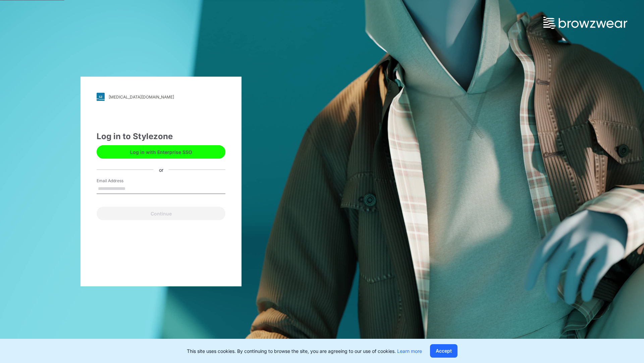 The image size is (644, 363). Describe the element at coordinates (444, 351) in the screenshot. I see `button: Accept` at that location.